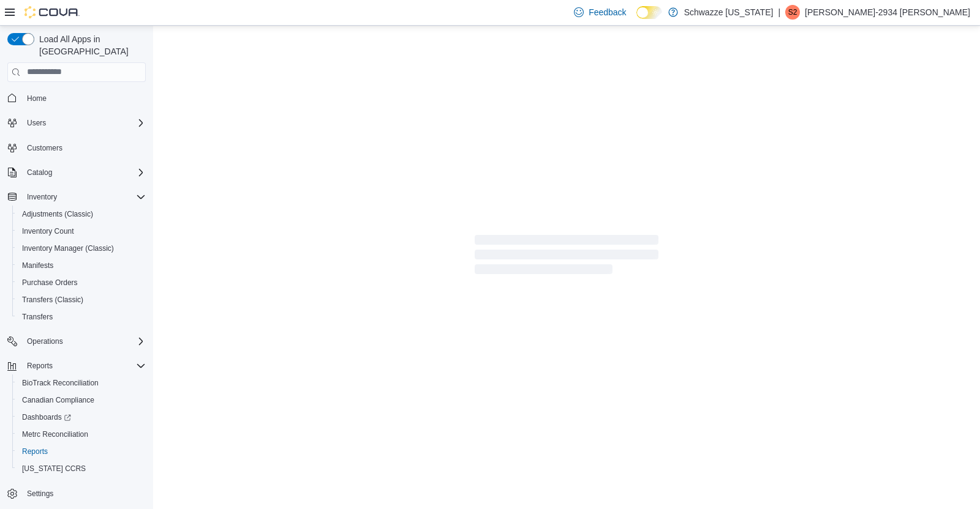 This screenshot has height=509, width=980. I want to click on button: Settings, so click(77, 493).